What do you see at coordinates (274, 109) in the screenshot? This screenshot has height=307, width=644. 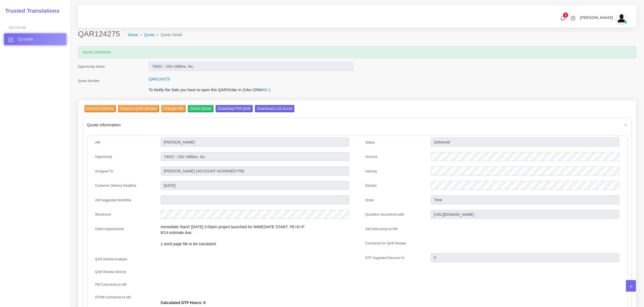 I see `input: Download LSA Excel` at bounding box center [274, 109].